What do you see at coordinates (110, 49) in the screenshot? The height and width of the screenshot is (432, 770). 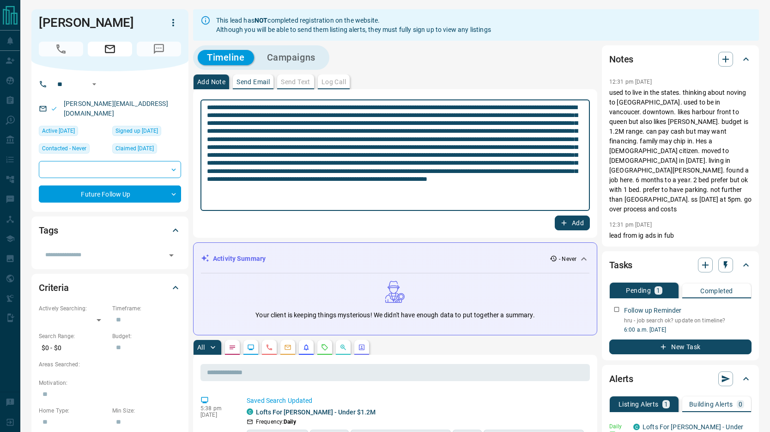 I see `span: Email` at bounding box center [110, 49].